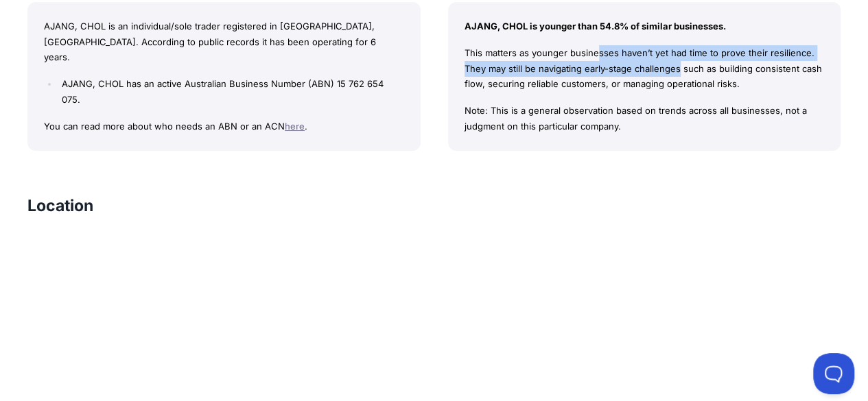  What do you see at coordinates (294, 126) in the screenshot?
I see `a: here` at bounding box center [294, 126].